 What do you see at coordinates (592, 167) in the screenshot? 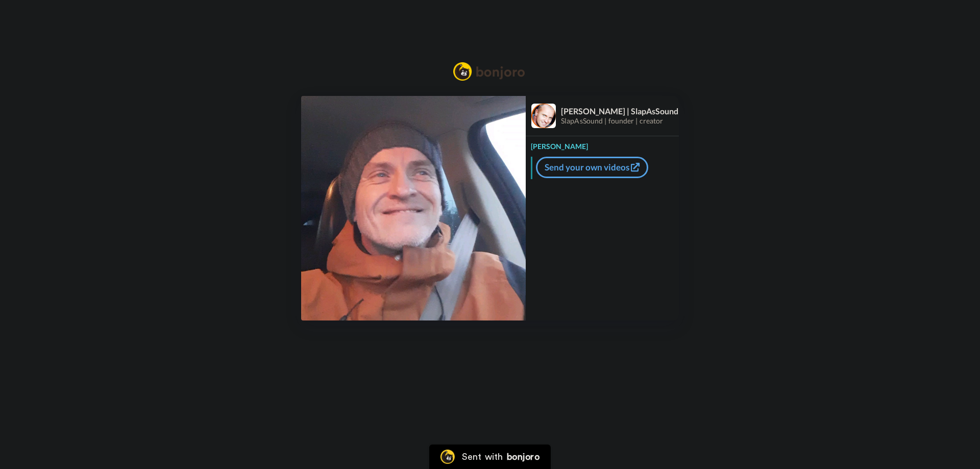
I see `a: Send your own videos` at bounding box center [592, 167].